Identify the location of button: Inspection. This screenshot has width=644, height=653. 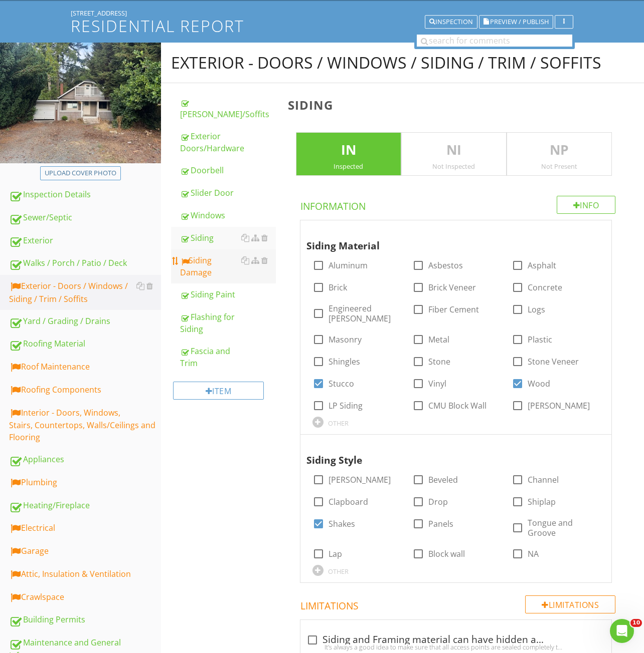
(451, 22).